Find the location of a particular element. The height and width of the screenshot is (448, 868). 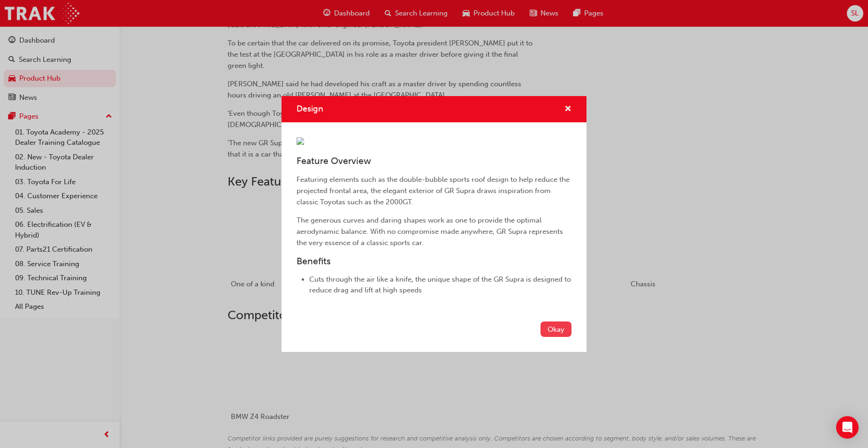

span: cross-icon is located at coordinates (568, 110).